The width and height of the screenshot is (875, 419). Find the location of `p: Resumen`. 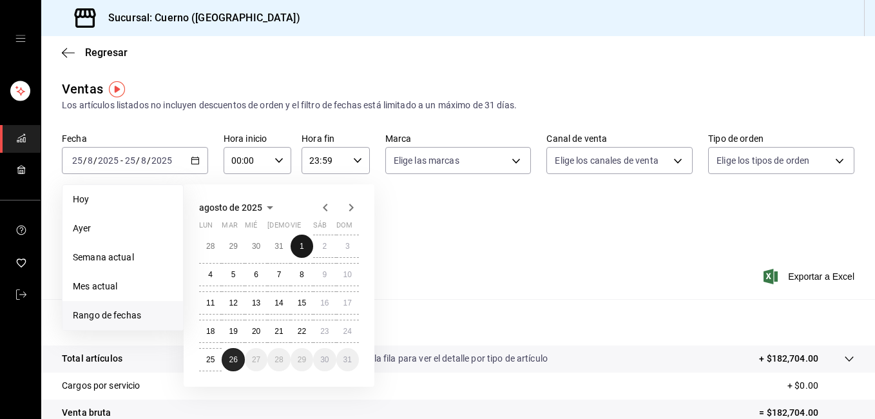

p: Resumen is located at coordinates (458, 322).